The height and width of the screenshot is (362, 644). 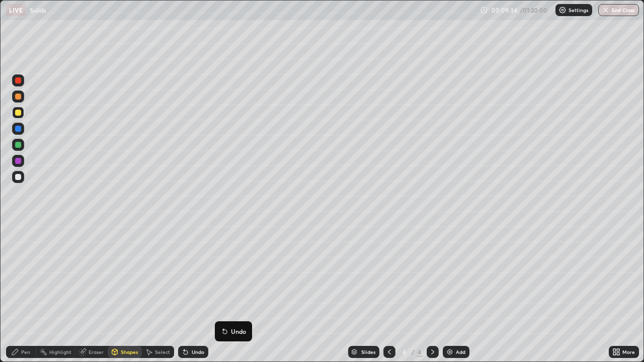 I want to click on div: More, so click(x=629, y=352).